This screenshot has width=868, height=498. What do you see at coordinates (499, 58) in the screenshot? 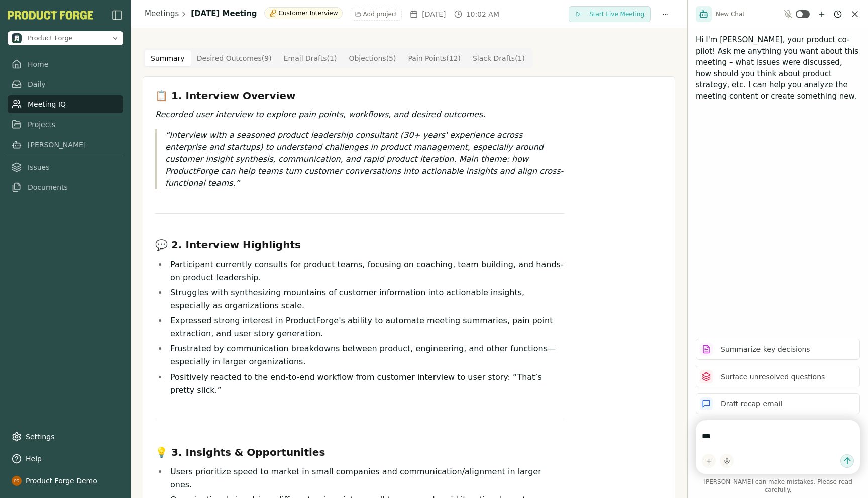
I see `button: Slack Drafts ( 1 )` at bounding box center [499, 58].